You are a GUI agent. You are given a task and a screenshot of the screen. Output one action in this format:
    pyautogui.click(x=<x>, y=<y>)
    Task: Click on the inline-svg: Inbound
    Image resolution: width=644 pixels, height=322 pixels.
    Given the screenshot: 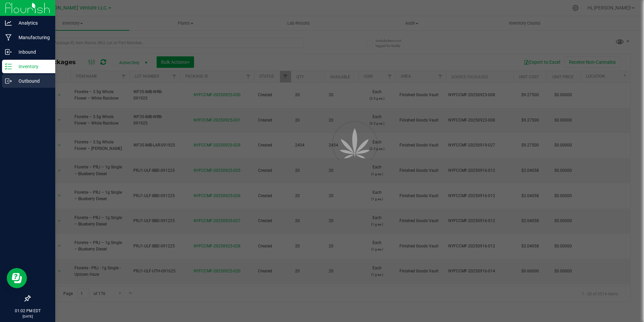 What is the action you would take?
    pyautogui.click(x=8, y=52)
    